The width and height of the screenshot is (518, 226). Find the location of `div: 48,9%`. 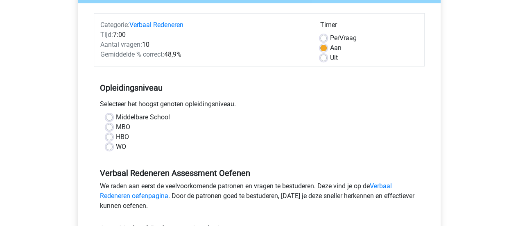

div: 48,9% is located at coordinates (204, 54).